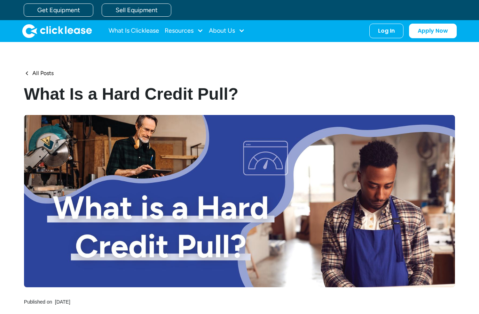 Image resolution: width=479 pixels, height=314 pixels. Describe the element at coordinates (386, 31) in the screenshot. I see `div: Log In` at that location.